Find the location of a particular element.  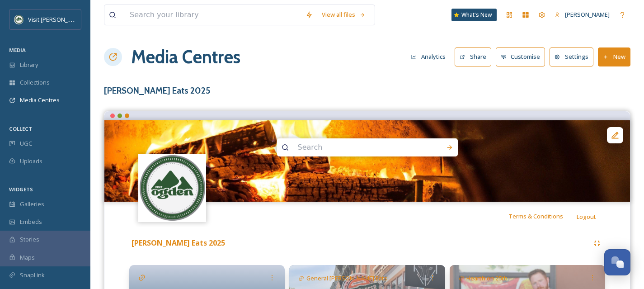

div: What's New is located at coordinates (474, 15).